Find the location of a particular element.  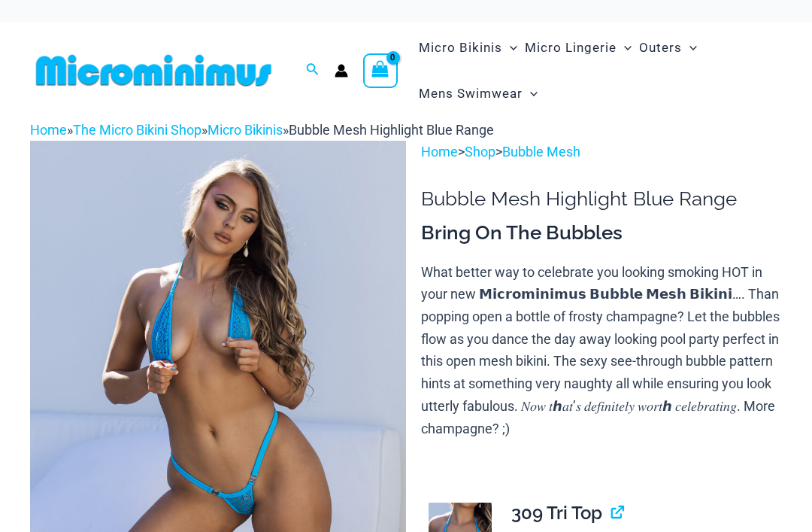

p: What better way to celebrate you looking smoking HOT in your new 𝗠𝗶𝗰𝗿𝗼𝗺𝗶𝗻𝗶𝗺𝘂𝘀 𝗕𝘂𝗯𝗯𝗹𝗲 𝗠𝗲𝘀𝗵 𝗕𝗶𝗸𝗶𝗻𝗶…... is located at coordinates (602, 350).